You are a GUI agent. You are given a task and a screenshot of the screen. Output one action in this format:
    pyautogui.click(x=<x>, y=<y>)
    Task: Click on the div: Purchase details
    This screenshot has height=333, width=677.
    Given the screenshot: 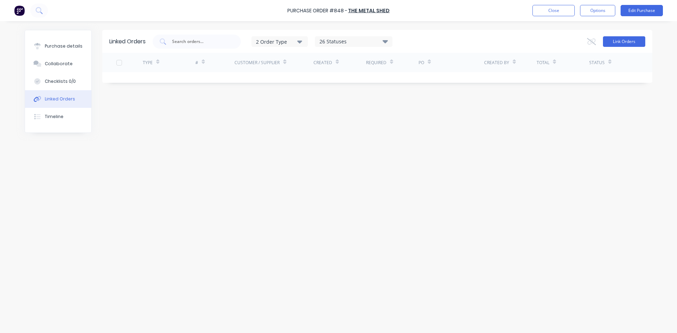 What is the action you would take?
    pyautogui.click(x=63, y=46)
    